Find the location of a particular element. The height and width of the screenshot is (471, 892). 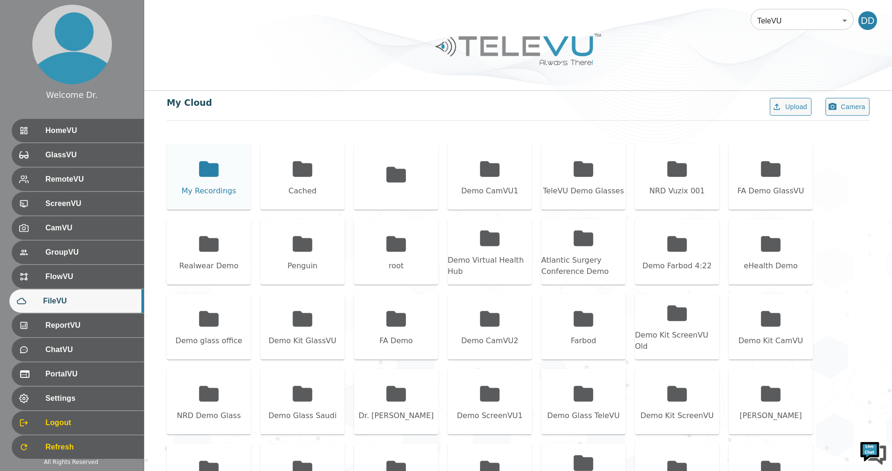

span: Settings is located at coordinates (91, 398).